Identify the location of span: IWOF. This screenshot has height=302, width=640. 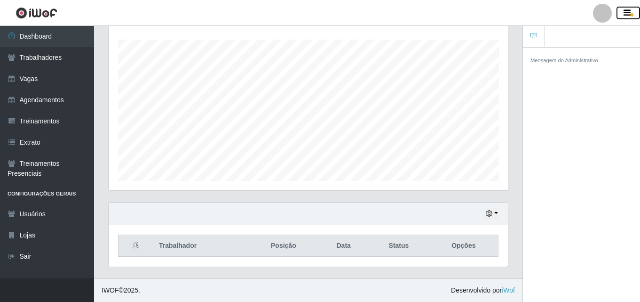
(110, 290).